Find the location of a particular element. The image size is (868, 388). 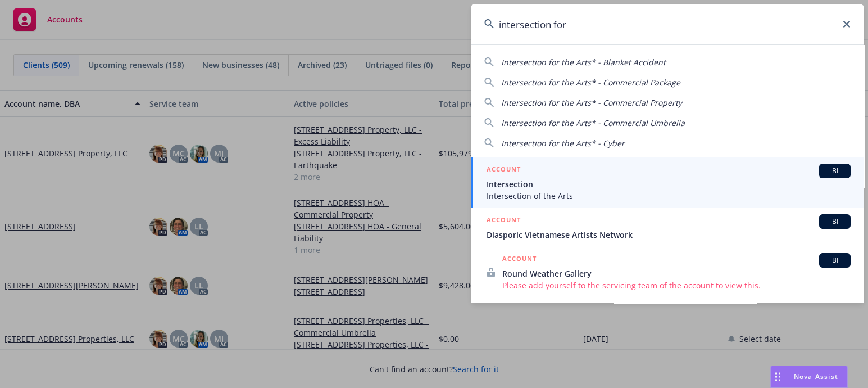

a: ACCOUNTBIRound Weather GalleryPlease add yourself to the servicing team of the account to view this. is located at coordinates (667, 272).